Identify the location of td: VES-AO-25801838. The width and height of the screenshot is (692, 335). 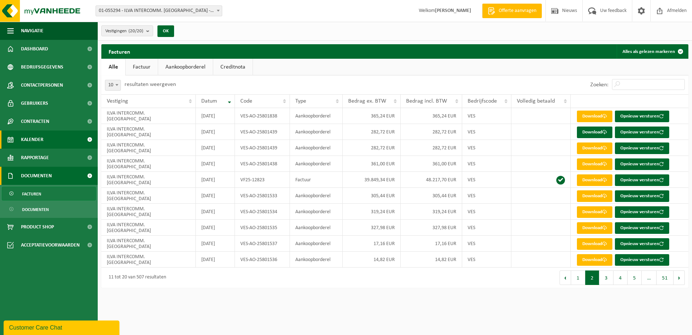
(262, 116).